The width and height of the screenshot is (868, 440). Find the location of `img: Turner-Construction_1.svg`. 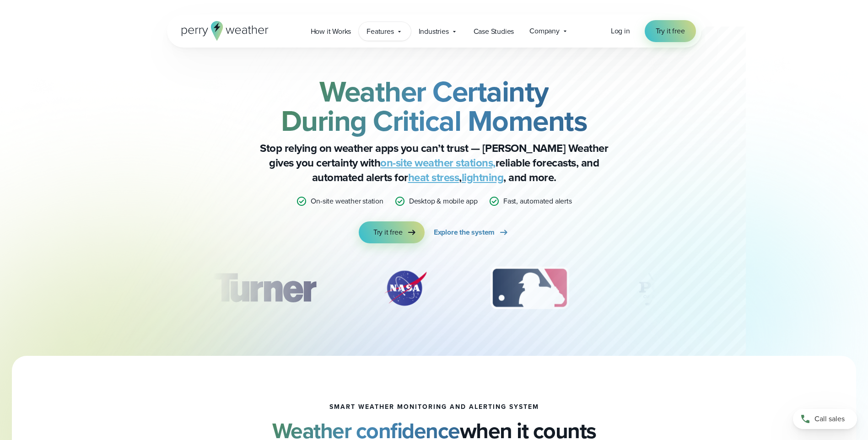

img: Turner-Construction_1.svg is located at coordinates (264, 288).